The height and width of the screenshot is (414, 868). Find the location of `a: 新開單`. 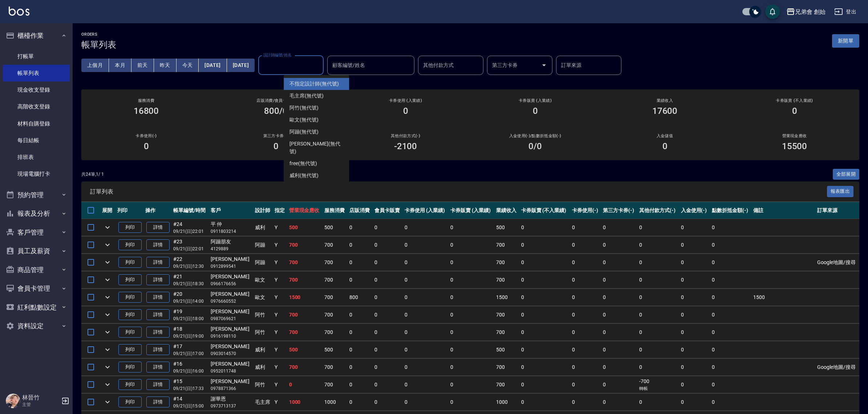

a: 新開單 is located at coordinates (846, 41).